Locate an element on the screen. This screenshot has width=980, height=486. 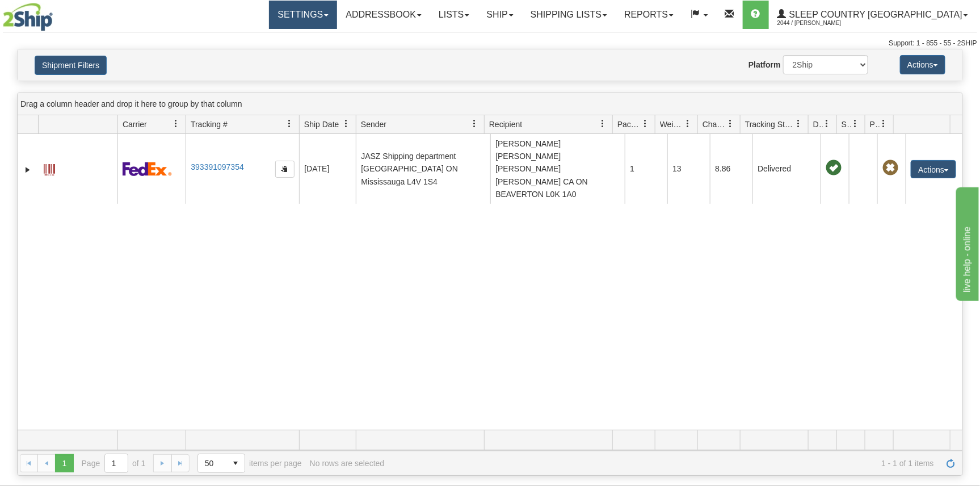
div: Support: 1 - 855 - 55 - 2SHIP is located at coordinates (490, 43).